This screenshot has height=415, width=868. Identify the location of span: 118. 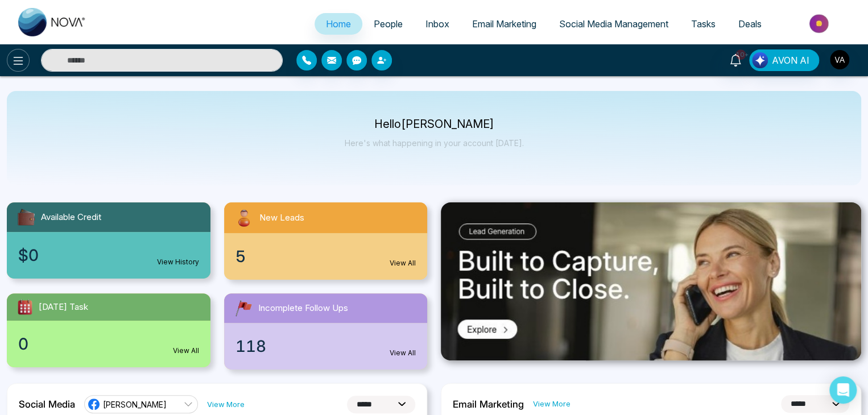
(251, 347).